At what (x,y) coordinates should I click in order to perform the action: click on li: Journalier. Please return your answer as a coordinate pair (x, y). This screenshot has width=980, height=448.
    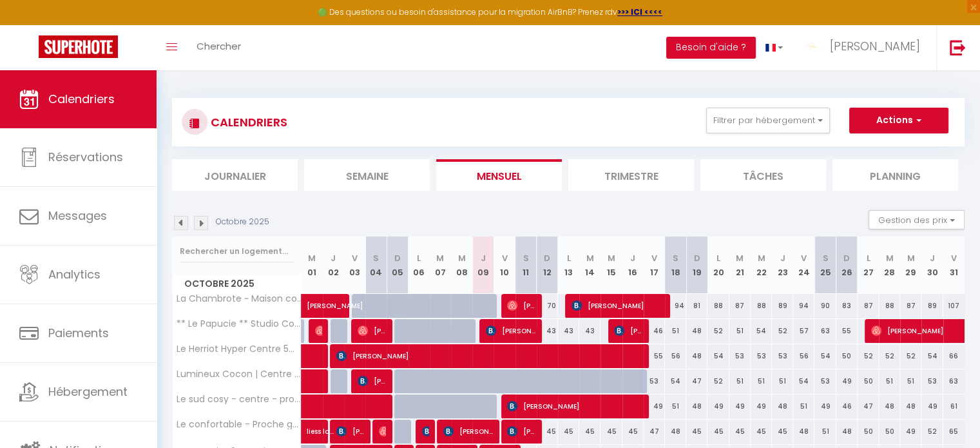
    Looking at the image, I should click on (235, 175).